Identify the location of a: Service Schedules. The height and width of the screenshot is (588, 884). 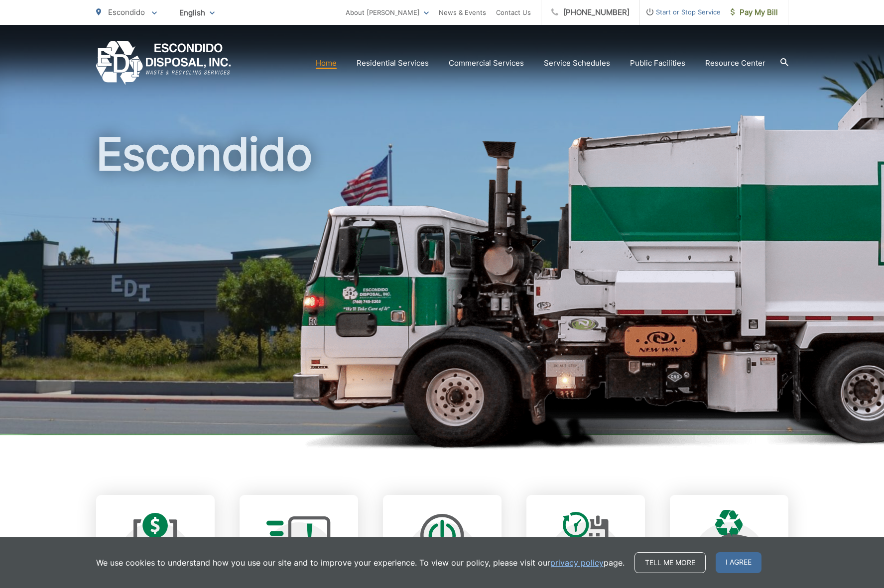
(577, 64).